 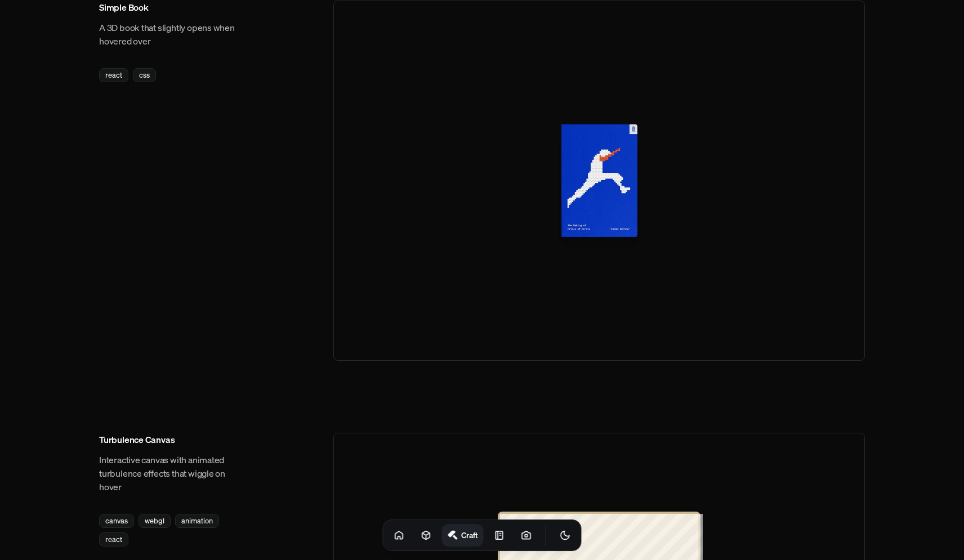 I want to click on button: Toggle Theme, so click(x=565, y=535).